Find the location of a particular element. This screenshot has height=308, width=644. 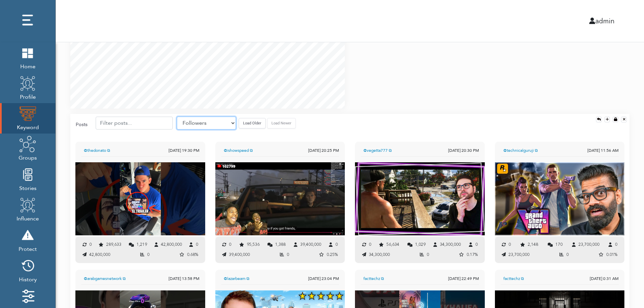

span: 0.01% is located at coordinates (612, 254).